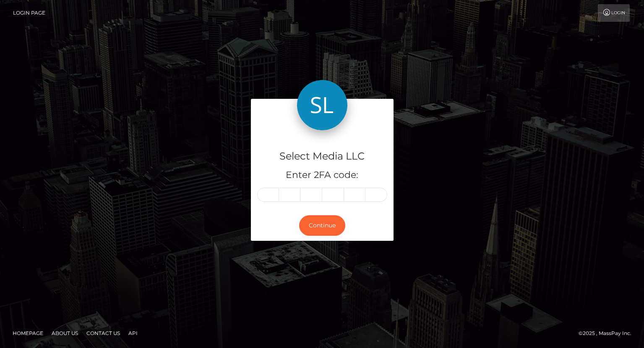  Describe the element at coordinates (29, 13) in the screenshot. I see `a: Login Page` at that location.